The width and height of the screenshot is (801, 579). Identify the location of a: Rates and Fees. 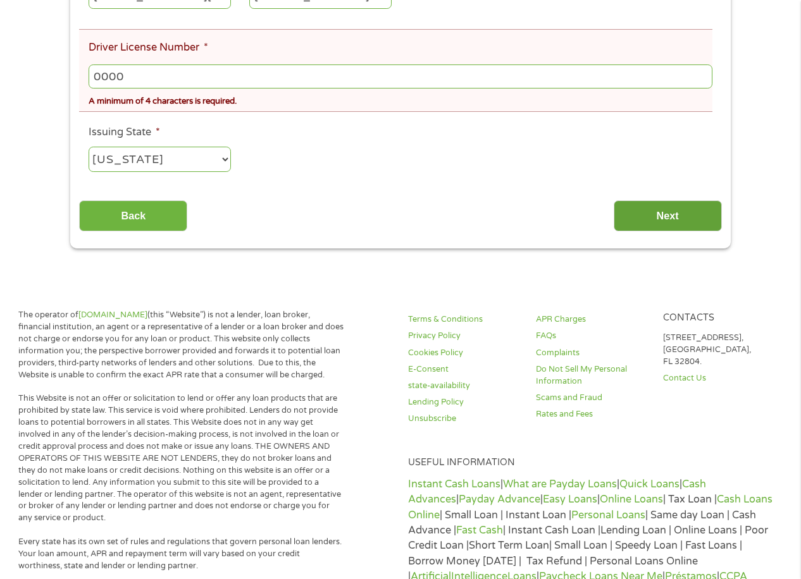
(591, 414).